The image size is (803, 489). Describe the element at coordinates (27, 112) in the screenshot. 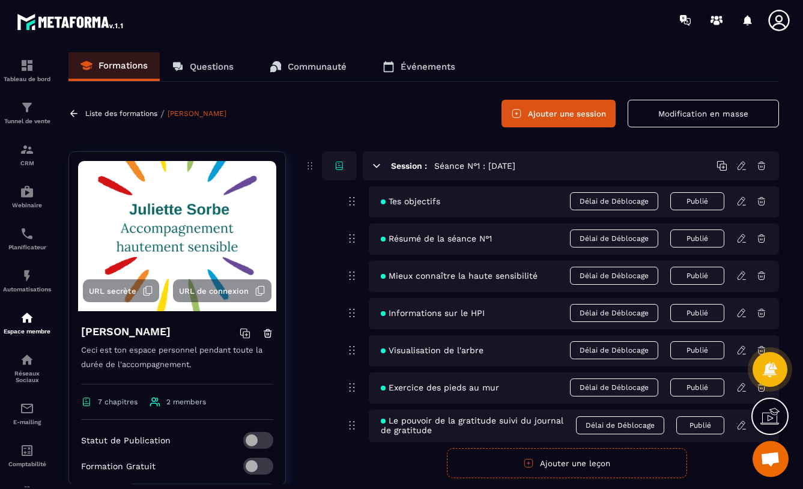

I see `a: formationformationTunnel de vente` at that location.